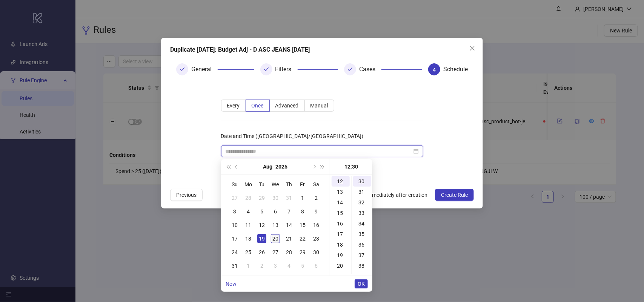 The width and height of the screenshot is (644, 302). Describe the element at coordinates (258, 106) in the screenshot. I see `span: Once` at that location.